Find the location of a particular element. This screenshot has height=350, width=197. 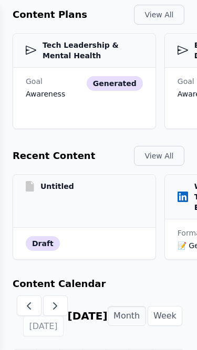

button: Previous Month is located at coordinates (29, 306).